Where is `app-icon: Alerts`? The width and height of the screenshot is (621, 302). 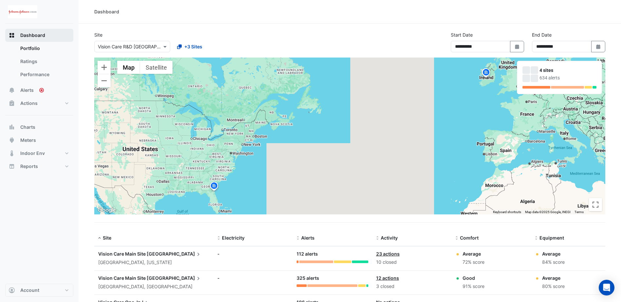
app-icon: Alerts is located at coordinates (12, 90).